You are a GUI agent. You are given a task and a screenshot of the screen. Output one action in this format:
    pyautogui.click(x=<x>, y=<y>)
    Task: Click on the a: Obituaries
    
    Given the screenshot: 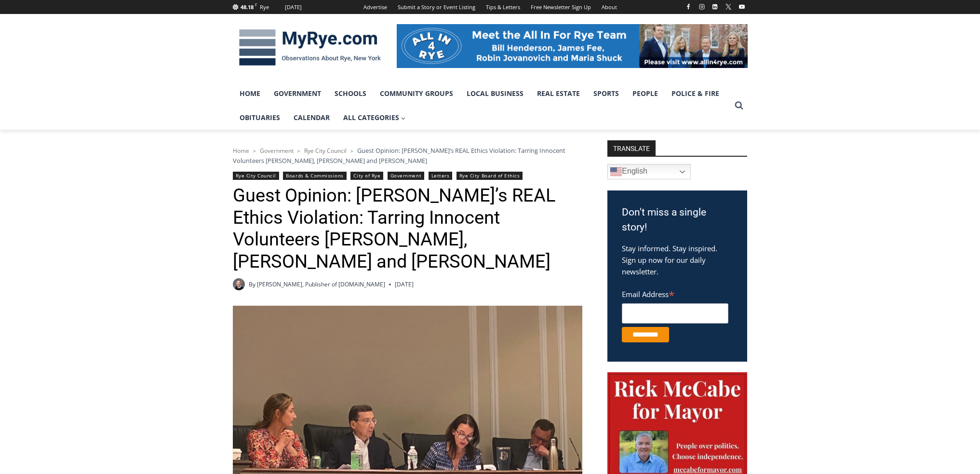 What is the action you would take?
    pyautogui.click(x=260, y=118)
    